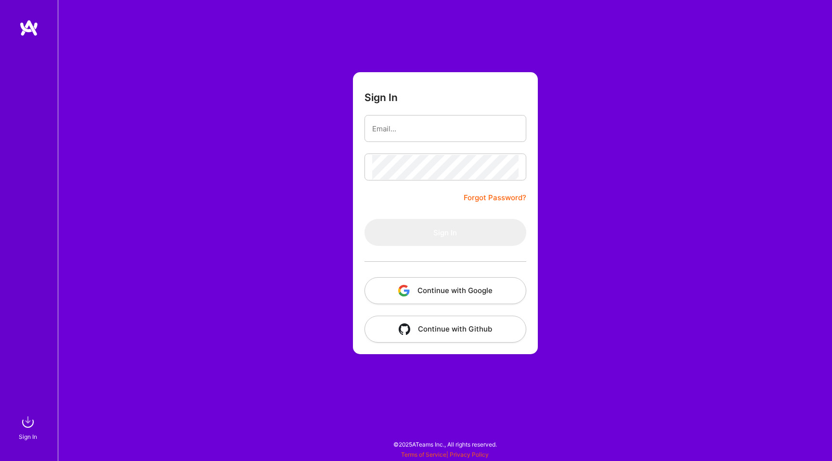 Image resolution: width=832 pixels, height=461 pixels. Describe the element at coordinates (28, 422) in the screenshot. I see `img: sign in` at that location.